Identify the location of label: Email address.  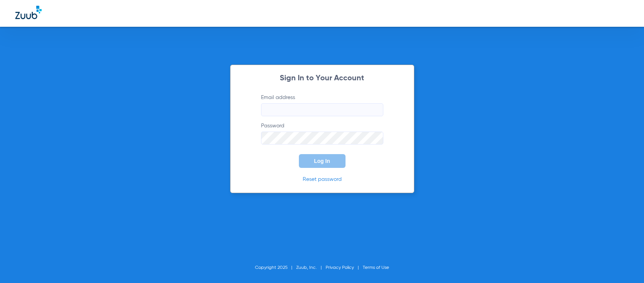
(322, 105).